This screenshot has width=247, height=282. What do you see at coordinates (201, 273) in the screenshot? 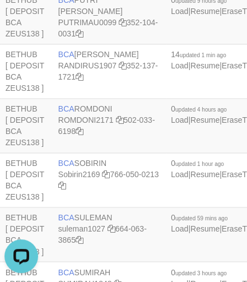
I see `span: updated 3 hours ago` at bounding box center [201, 273].